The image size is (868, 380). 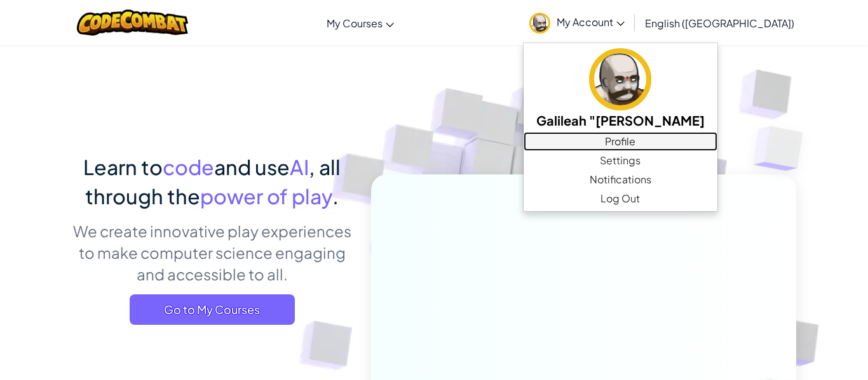 What do you see at coordinates (213, 310) in the screenshot?
I see `span: Go to My Courses` at bounding box center [213, 310].